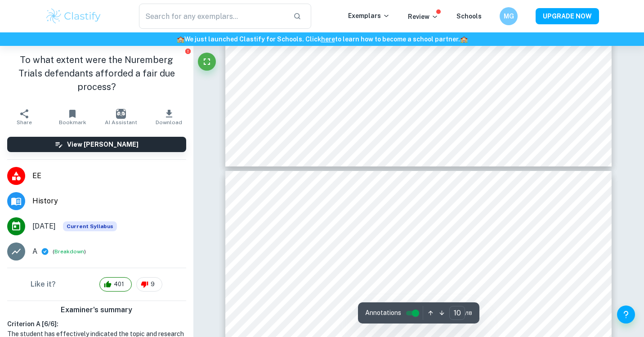  What do you see at coordinates (25, 123) in the screenshot?
I see `span: Share` at bounding box center [25, 123].